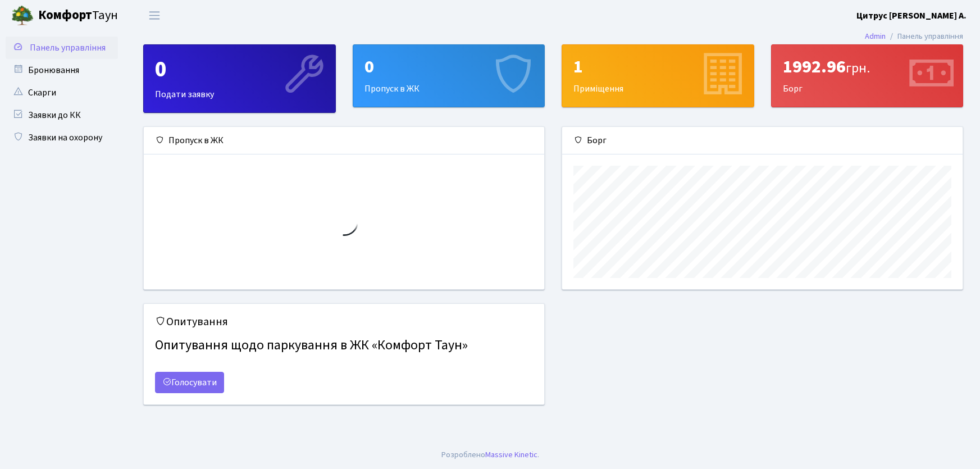 This screenshot has width=980, height=469. What do you see at coordinates (463, 455) in the screenshot?
I see `a: Розроблено` at bounding box center [463, 455].